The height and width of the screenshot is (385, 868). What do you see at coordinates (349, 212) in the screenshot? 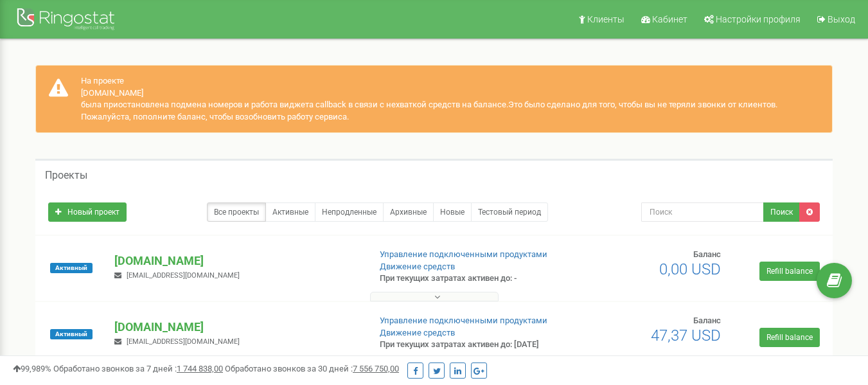
I see `a: Непродленные` at bounding box center [349, 212].